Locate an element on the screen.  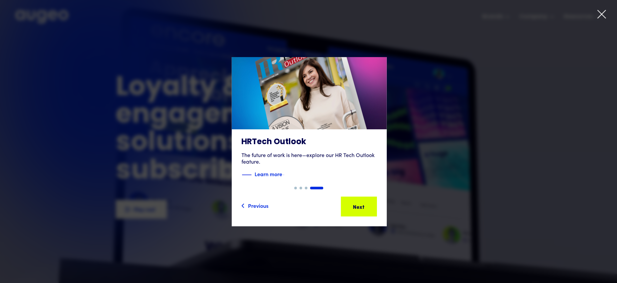
div: Show slide 2 of 4 is located at coordinates (301, 188).